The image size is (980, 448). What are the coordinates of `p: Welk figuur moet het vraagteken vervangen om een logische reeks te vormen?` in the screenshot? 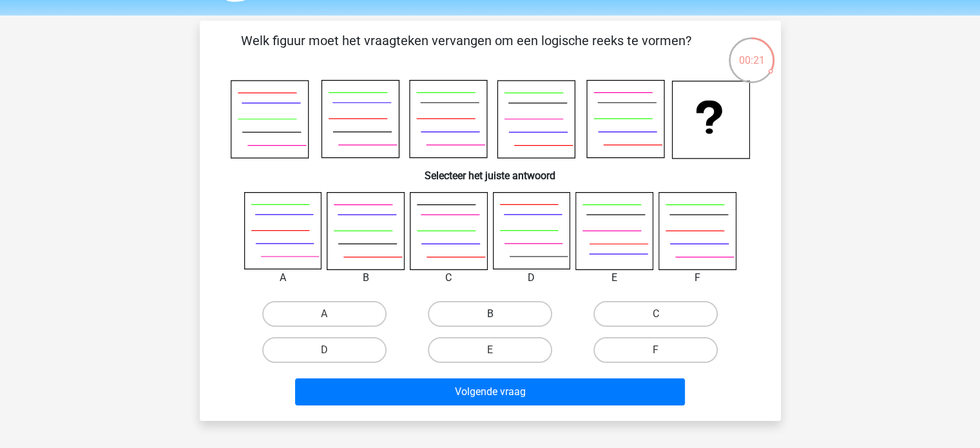 It's located at (466, 50).